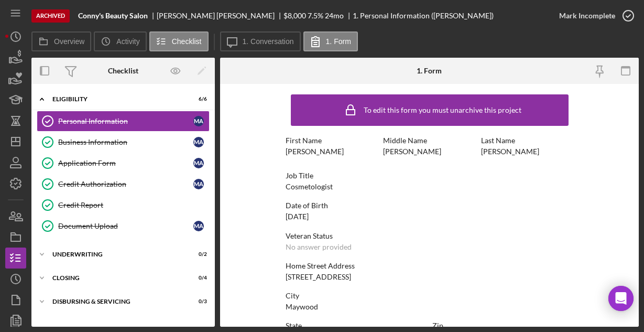 The height and width of the screenshot is (332, 644). Describe the element at coordinates (187, 41) in the screenshot. I see `label: Checklist` at that location.